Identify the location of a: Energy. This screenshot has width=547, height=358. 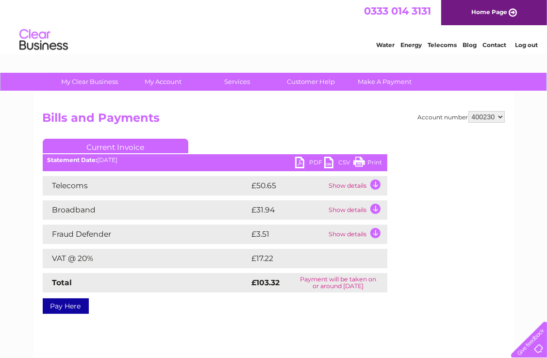
(411, 45).